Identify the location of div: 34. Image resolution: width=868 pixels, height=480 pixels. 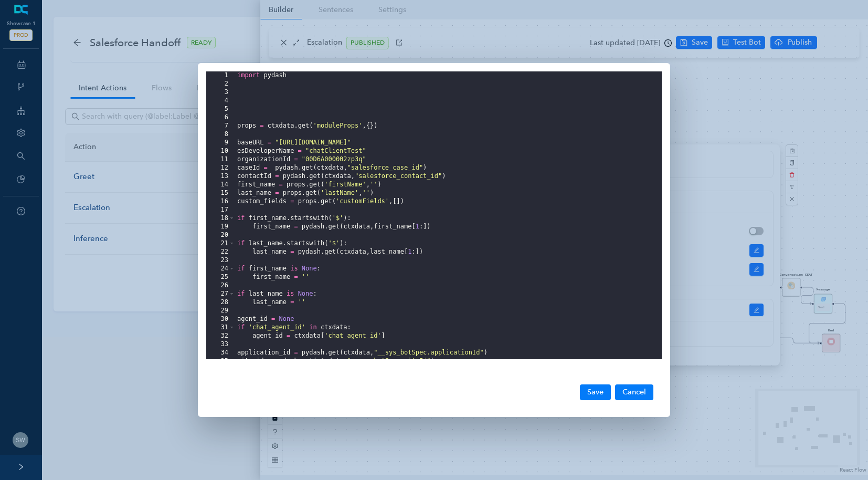
(220, 353).